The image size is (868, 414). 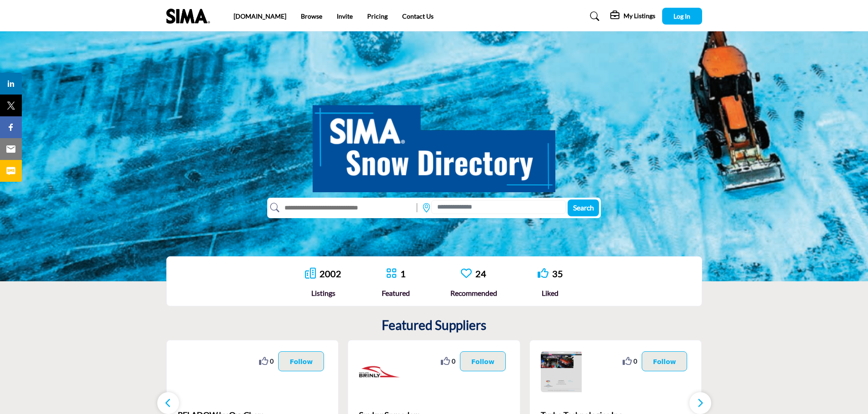 I want to click on a: Browse, so click(x=311, y=16).